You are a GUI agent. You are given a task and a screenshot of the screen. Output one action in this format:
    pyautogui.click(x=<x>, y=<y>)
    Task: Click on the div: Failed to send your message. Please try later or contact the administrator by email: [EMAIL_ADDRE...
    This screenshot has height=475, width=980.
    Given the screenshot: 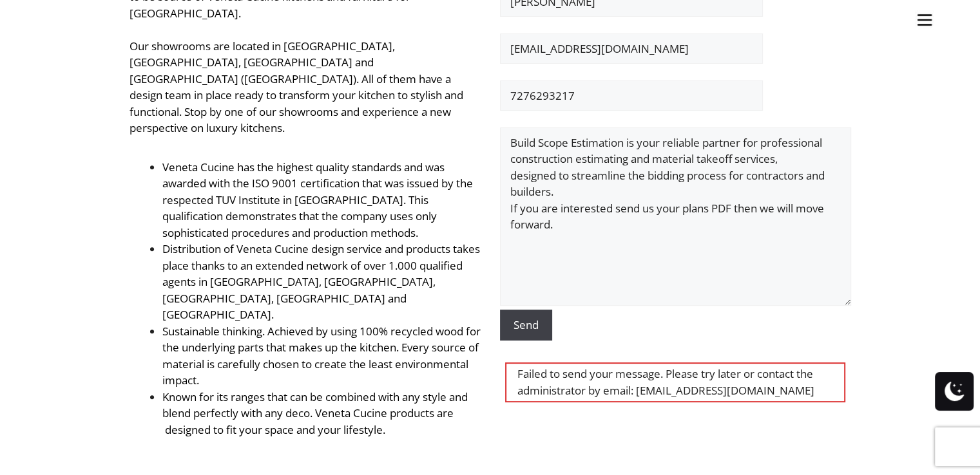 What is the action you would take?
    pyautogui.click(x=675, y=383)
    